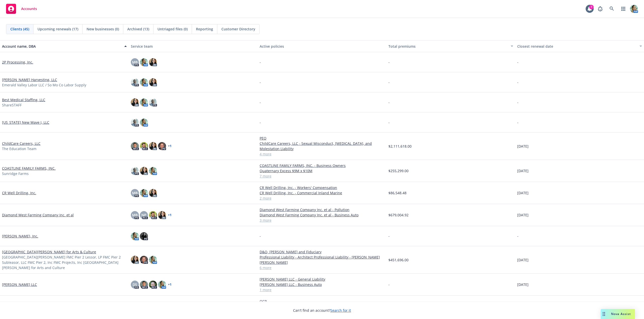 This screenshot has height=319, width=644. Describe the element at coordinates (621, 314) in the screenshot. I see `span: Nova Assist` at that location.